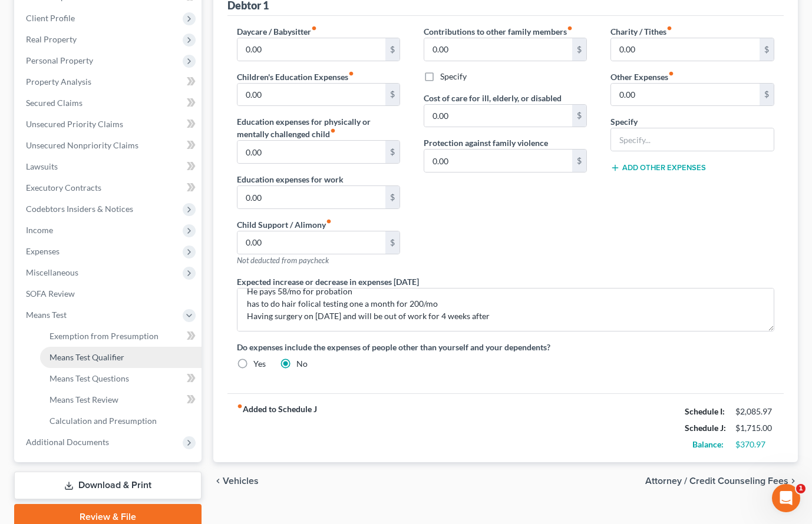 This screenshot has height=524, width=812. What do you see at coordinates (51, 39) in the screenshot?
I see `span: Real Property` at bounding box center [51, 39].